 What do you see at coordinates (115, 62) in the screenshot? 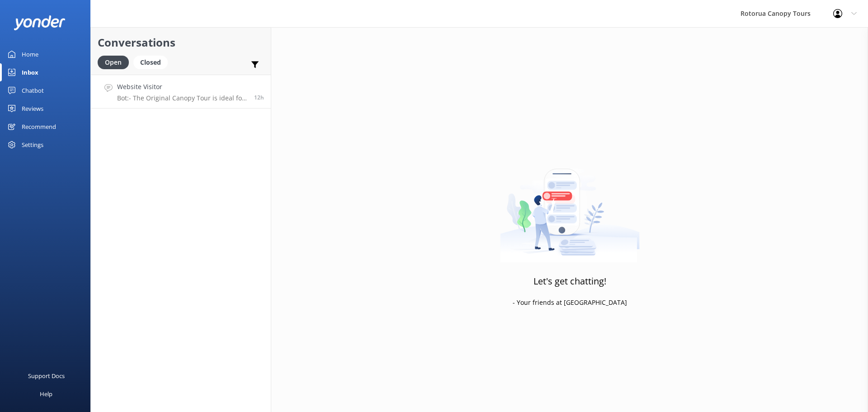
I see `a: Open` at bounding box center [115, 62].